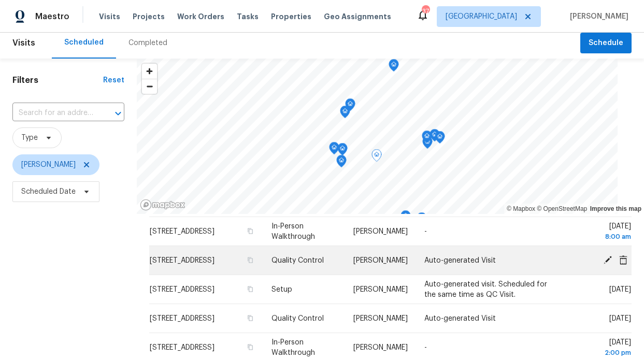  I want to click on h1: Filters, so click(57, 80).